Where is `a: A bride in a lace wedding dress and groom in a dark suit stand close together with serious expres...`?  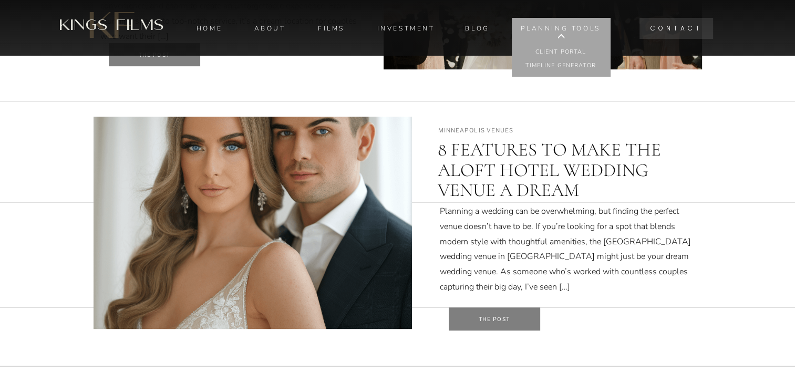 a: A bride in a lace wedding dress and groom in a dark suit stand close together with serious expres... is located at coordinates (253, 223).